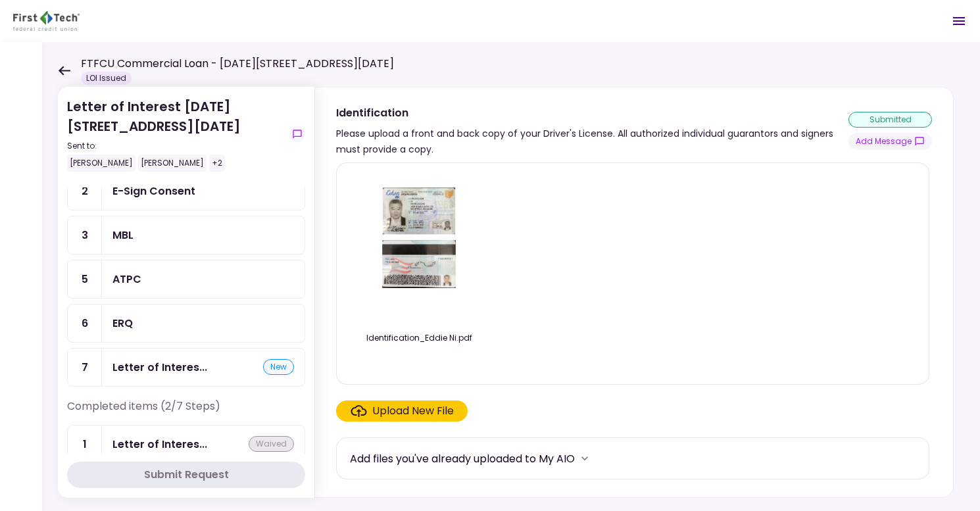  Describe the element at coordinates (186, 235) in the screenshot. I see `a: 3MBL` at that location.